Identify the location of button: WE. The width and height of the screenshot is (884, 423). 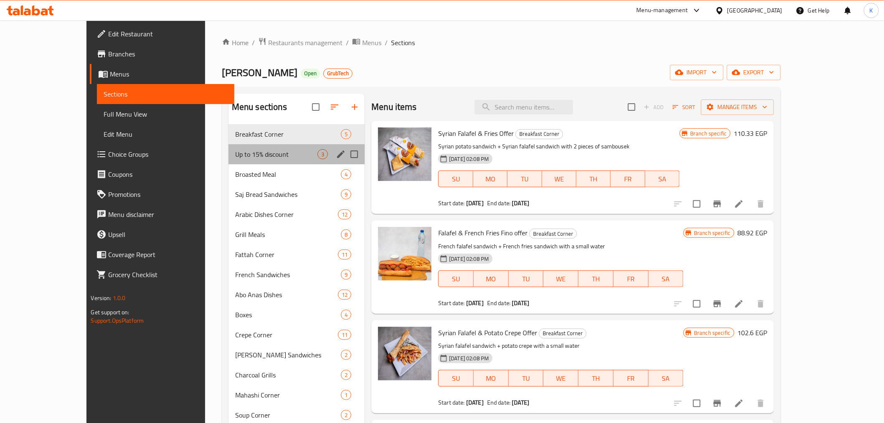
(561, 378).